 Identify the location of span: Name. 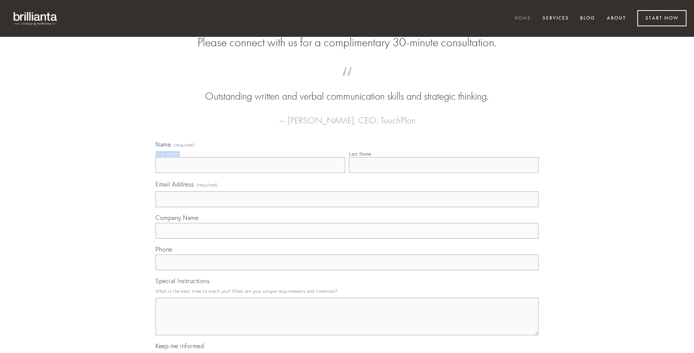
(163, 144).